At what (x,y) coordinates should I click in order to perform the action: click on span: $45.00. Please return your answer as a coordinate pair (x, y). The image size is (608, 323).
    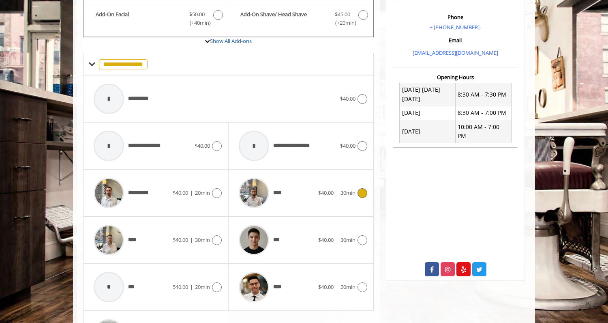
    Looking at the image, I should click on (342, 14).